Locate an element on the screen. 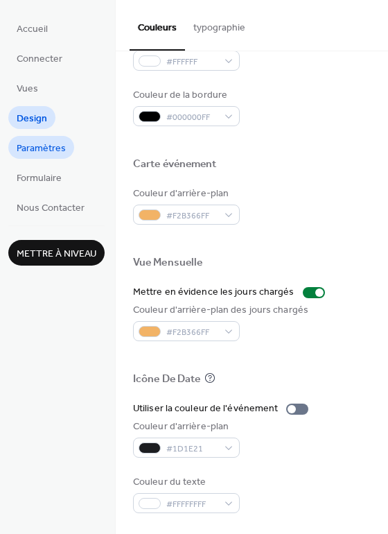  a: Accueil is located at coordinates (32, 28).